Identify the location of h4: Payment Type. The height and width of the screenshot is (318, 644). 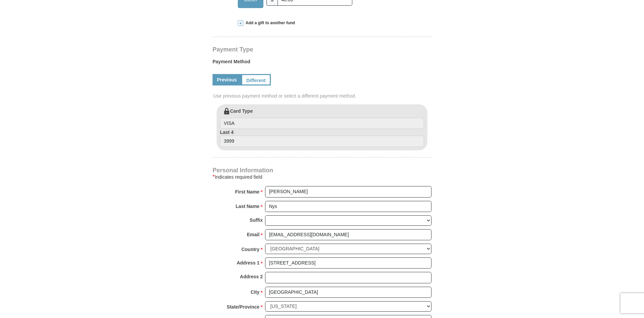
(322, 49).